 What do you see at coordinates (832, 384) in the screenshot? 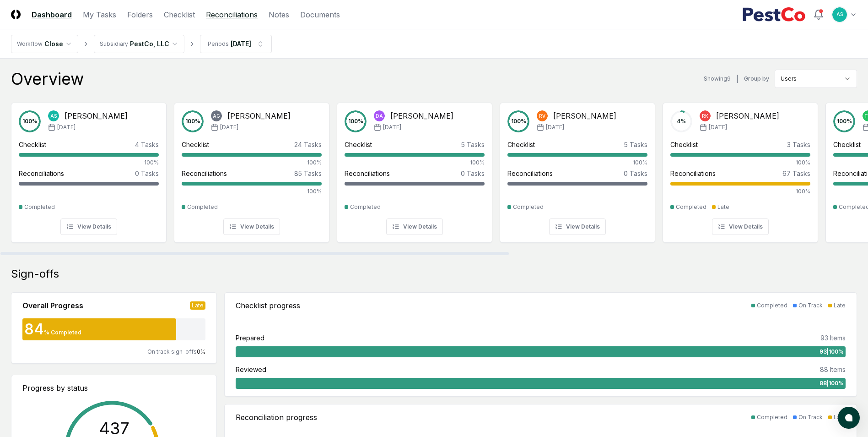
I see `span: 88 | 100 %` at bounding box center [832, 384].